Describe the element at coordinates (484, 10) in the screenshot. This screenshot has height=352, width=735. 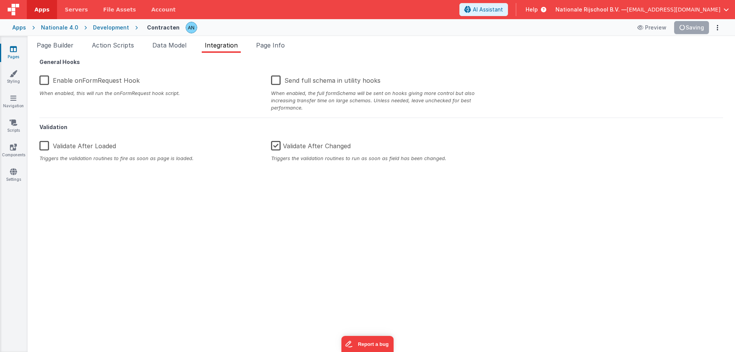
I see `button: AI Assistant` at that location.